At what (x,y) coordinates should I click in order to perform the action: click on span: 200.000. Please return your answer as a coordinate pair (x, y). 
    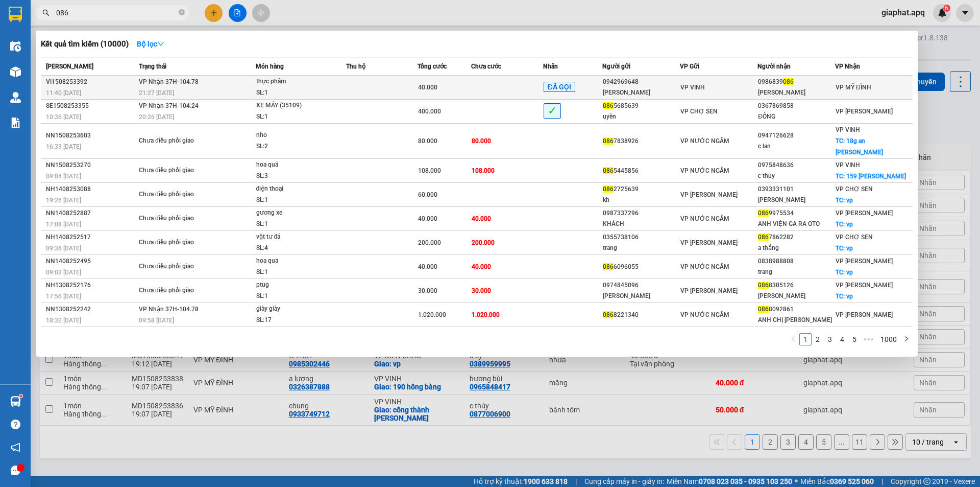
    Looking at the image, I should click on (483, 243).